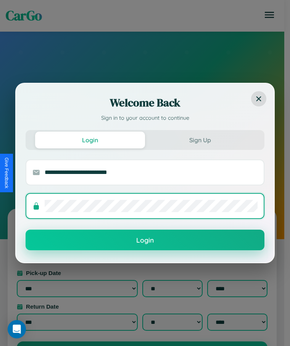 This screenshot has height=346, width=290. What do you see at coordinates (145, 103) in the screenshot?
I see `h2: Welcome Back` at bounding box center [145, 103].